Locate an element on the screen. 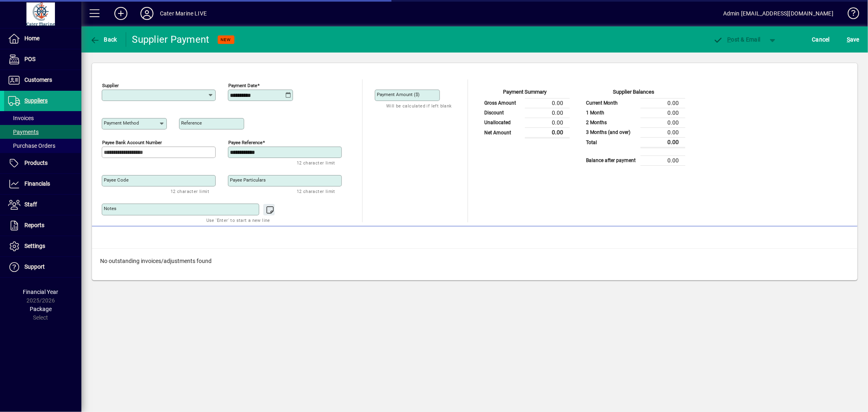  a: Customers is located at coordinates (43, 80).